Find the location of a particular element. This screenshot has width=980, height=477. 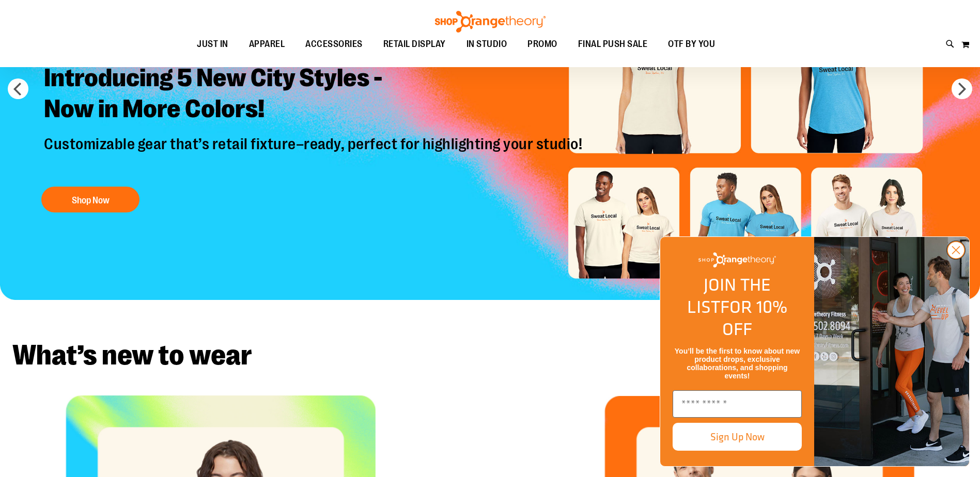

span: PROMO is located at coordinates (542, 44).